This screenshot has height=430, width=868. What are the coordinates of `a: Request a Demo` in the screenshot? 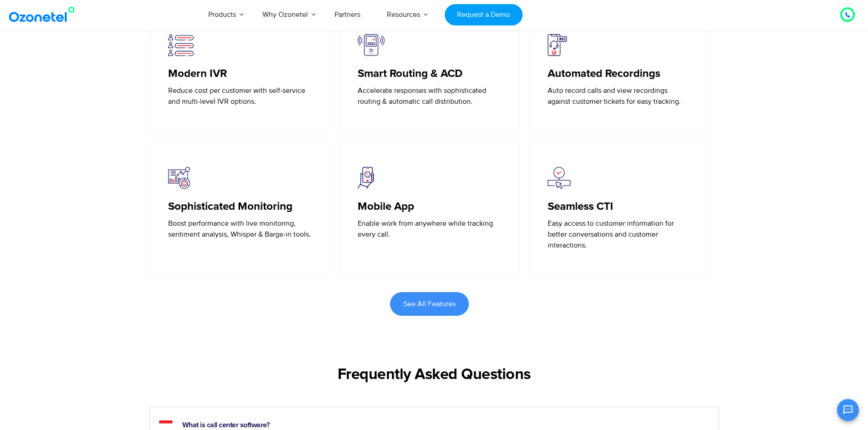 It's located at (484, 15).